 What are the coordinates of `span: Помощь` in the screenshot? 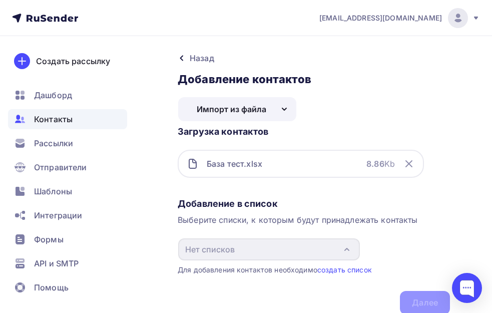 It's located at (51, 287).